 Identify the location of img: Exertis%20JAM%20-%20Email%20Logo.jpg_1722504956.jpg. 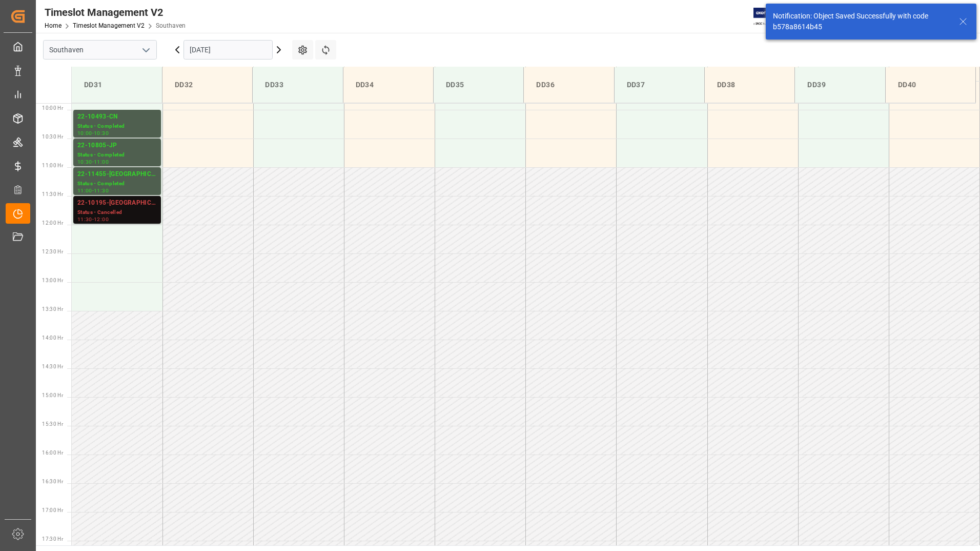
(771, 16).